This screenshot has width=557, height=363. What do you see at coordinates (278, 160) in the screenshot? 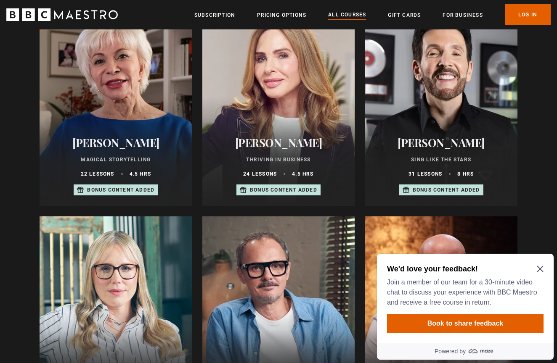
I see `p: Thriving in Business` at bounding box center [278, 160].